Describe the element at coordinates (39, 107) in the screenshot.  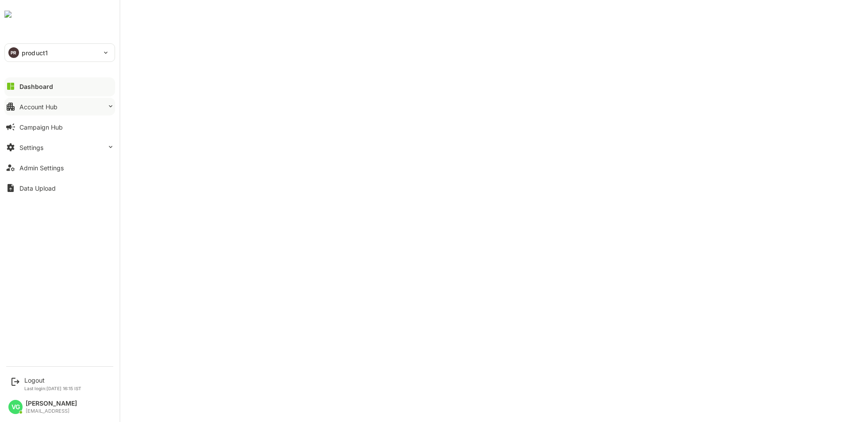
I see `div: Account Hub` at that location.